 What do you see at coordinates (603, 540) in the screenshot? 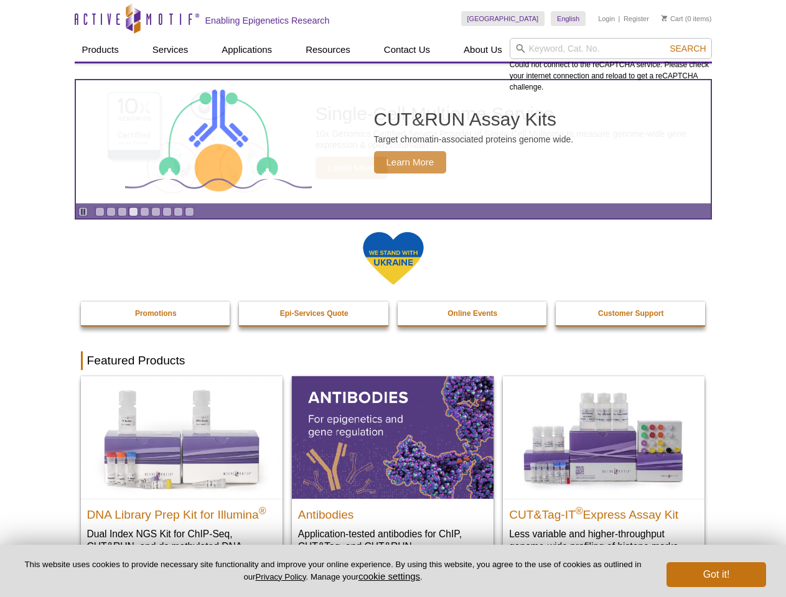
I see `p: Less variable and higher-throughput genome-wide profiling of histone marks​.` at bounding box center [603, 540].